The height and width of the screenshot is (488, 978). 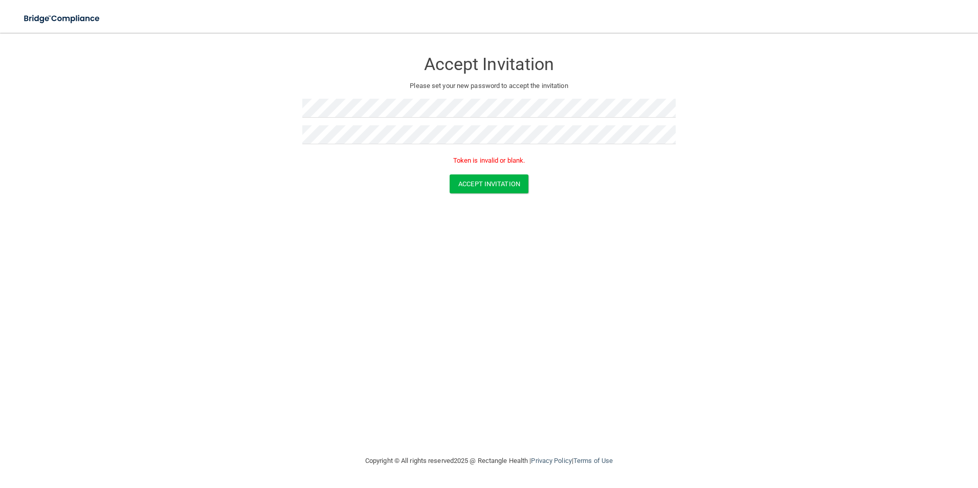 What do you see at coordinates (489, 461) in the screenshot?
I see `div: Copyright © All rights reserved 2025 @ Rectangle Health | |` at bounding box center [489, 461].